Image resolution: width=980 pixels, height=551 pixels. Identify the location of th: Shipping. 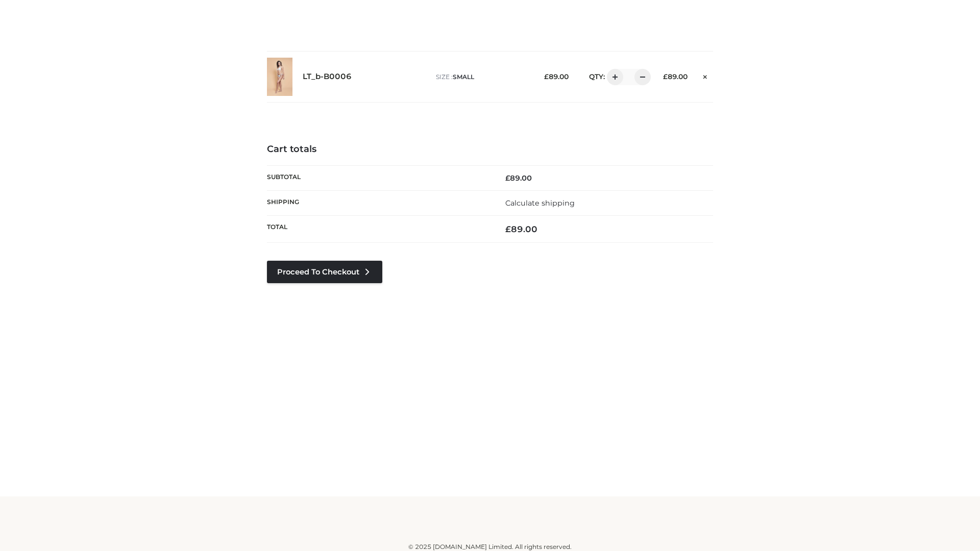
(378, 202).